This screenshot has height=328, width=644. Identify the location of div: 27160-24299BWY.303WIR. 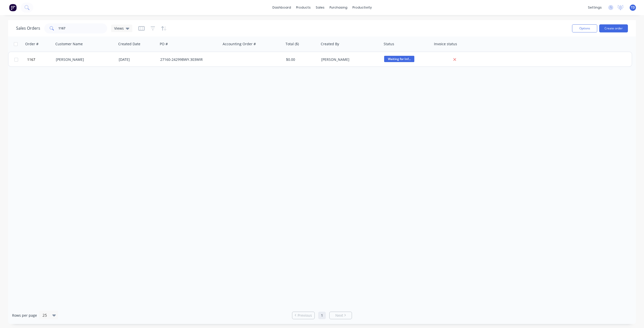
(188, 60).